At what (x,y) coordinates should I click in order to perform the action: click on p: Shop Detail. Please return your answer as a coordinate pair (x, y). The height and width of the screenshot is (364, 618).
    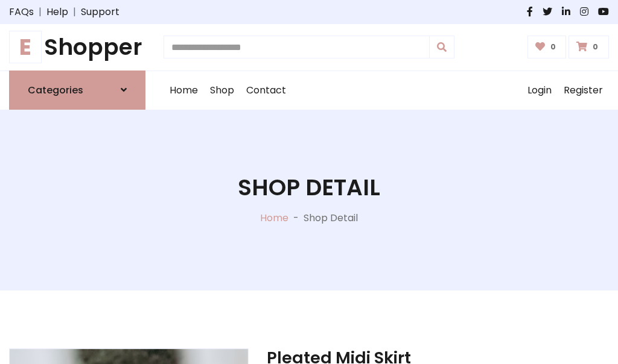
    Looking at the image, I should click on (331, 218).